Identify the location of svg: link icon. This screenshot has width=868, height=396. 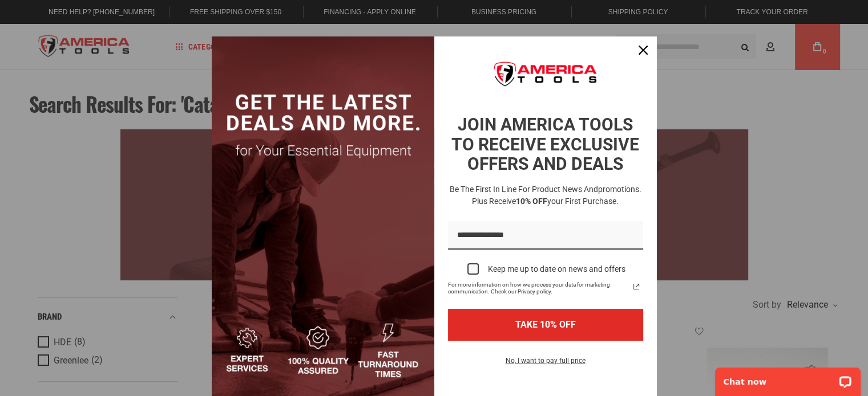
(637, 287).